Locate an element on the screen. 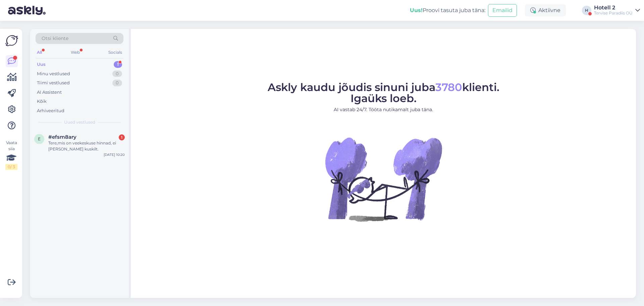  div: H is located at coordinates (587, 10).